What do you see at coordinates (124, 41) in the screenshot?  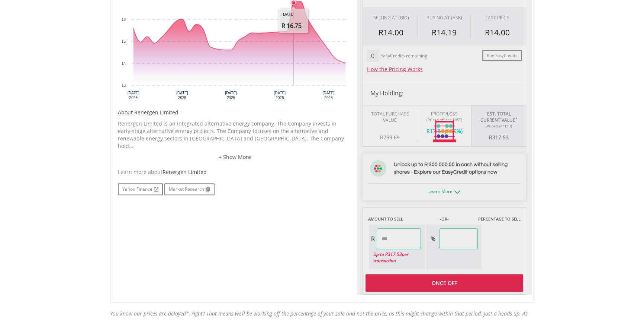 I see `text: 15` at bounding box center [124, 41].